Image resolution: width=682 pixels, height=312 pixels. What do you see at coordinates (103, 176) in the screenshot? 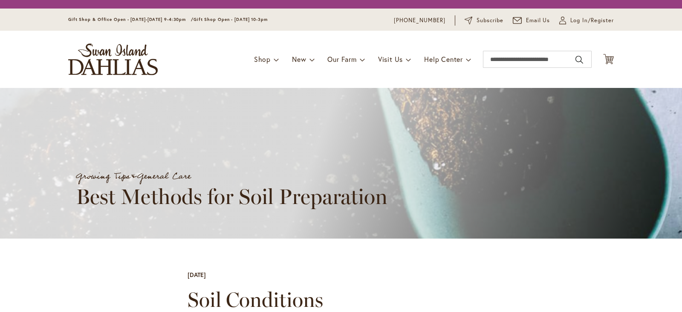
I see `a: Growing Tips` at bounding box center [103, 176].